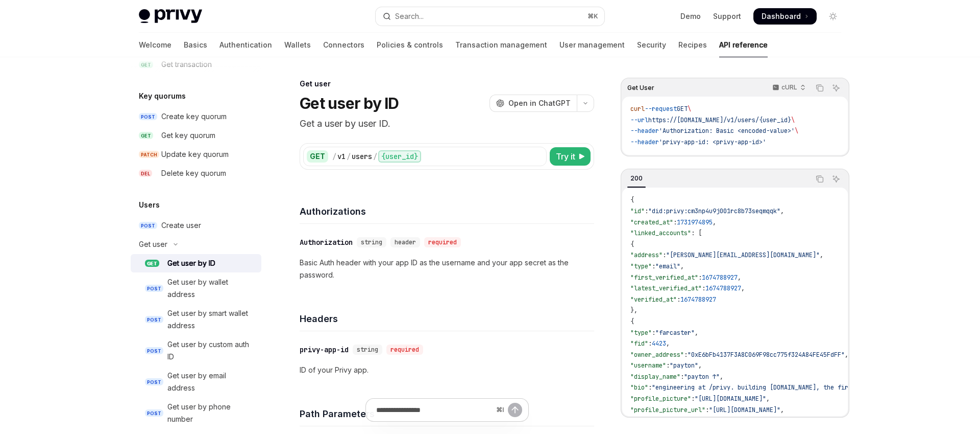 Image resolution: width=980 pixels, height=434 pixels. What do you see at coordinates (641, 88) in the screenshot?
I see `span: Get User` at bounding box center [641, 88].